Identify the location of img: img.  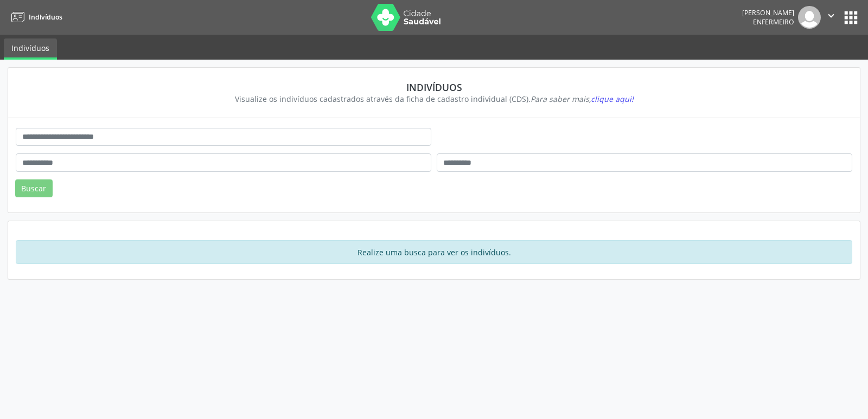
(810, 17).